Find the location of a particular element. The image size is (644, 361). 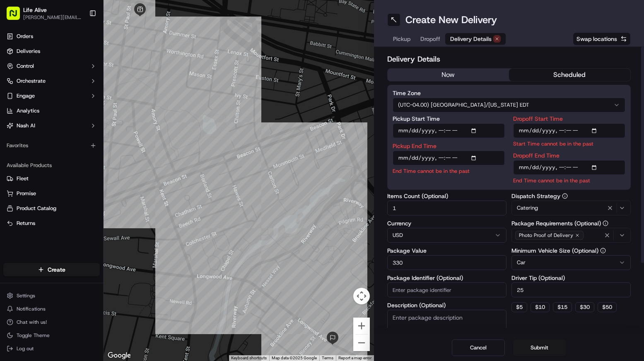

a: Orders is located at coordinates (51, 36).